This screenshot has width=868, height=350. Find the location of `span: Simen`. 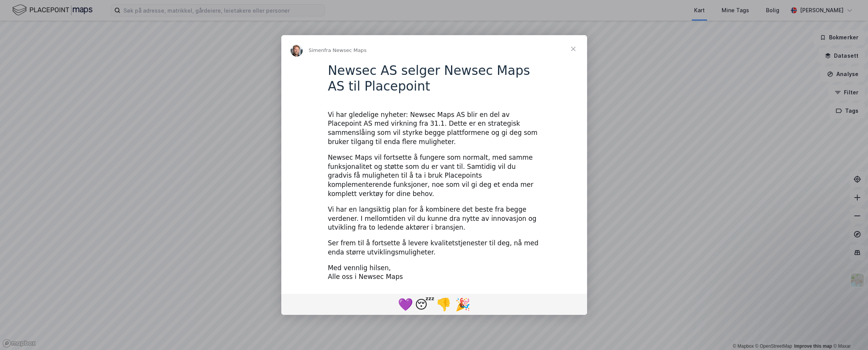

span: Simen is located at coordinates (317, 50).